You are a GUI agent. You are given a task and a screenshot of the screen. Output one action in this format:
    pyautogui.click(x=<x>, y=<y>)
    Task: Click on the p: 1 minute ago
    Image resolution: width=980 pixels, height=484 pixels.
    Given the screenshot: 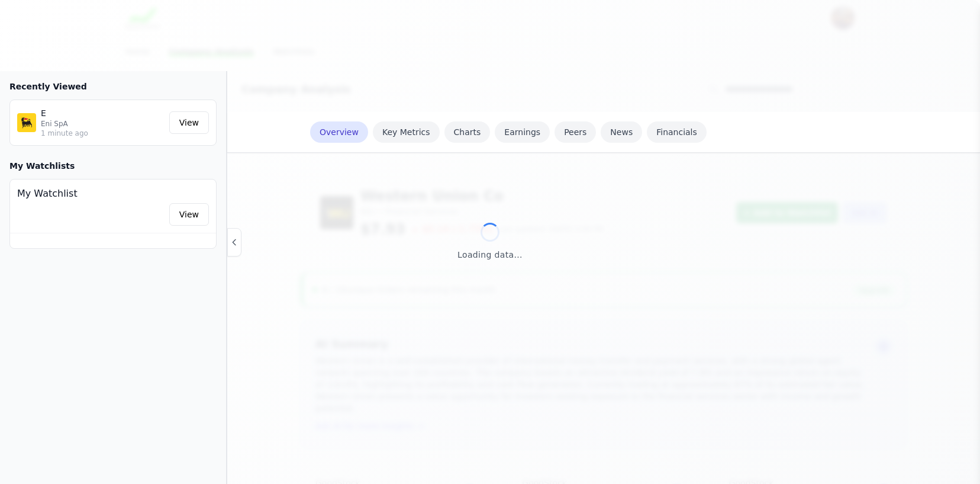 What is the action you would take?
    pyautogui.click(x=103, y=133)
    